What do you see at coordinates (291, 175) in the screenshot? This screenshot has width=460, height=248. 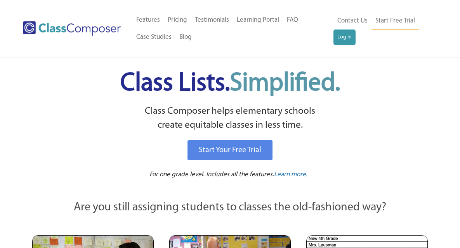 I see `a: Learn more.` at bounding box center [291, 175].